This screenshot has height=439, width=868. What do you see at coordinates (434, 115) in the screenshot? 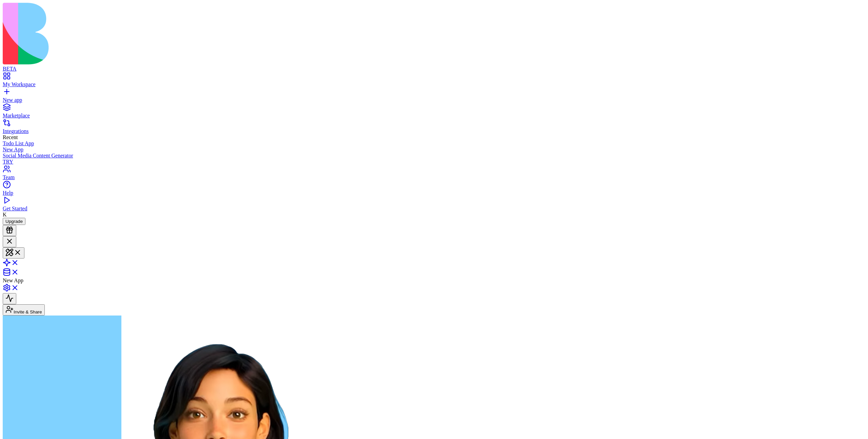
I see `div: Marketplace` at bounding box center [434, 115].